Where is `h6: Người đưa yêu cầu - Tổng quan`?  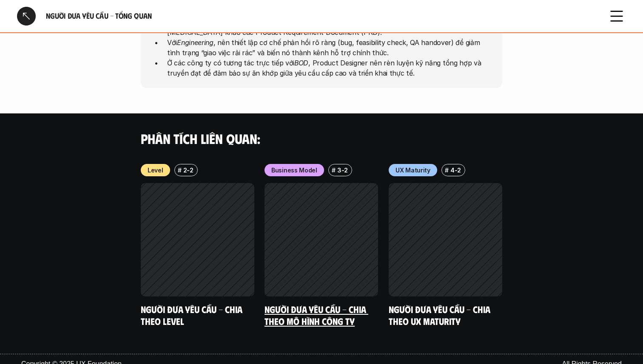
h6: Người đưa yêu cầu - Tổng quan is located at coordinates (322, 16).